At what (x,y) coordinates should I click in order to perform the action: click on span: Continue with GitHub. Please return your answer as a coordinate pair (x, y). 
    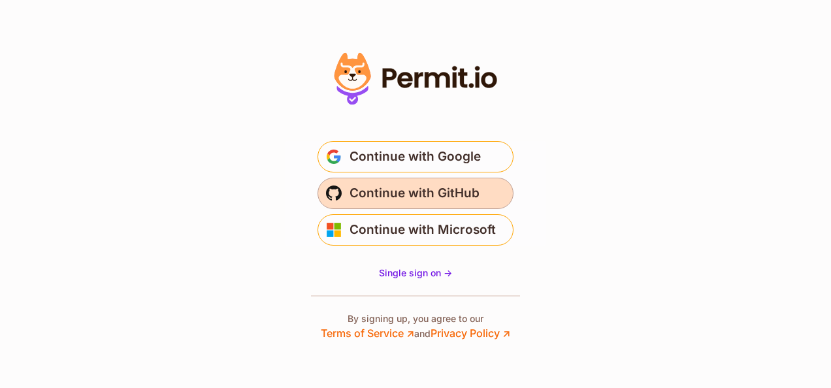
    Looking at the image, I should click on (414, 193).